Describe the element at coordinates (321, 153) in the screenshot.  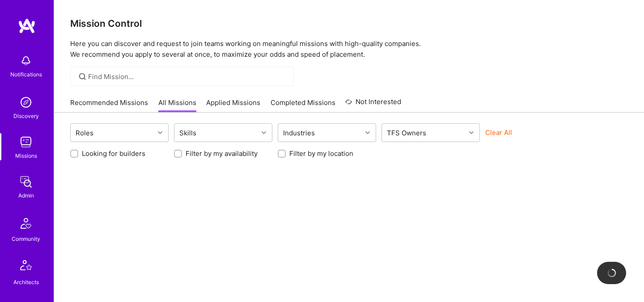
I see `label: Filter by my location` at that location.